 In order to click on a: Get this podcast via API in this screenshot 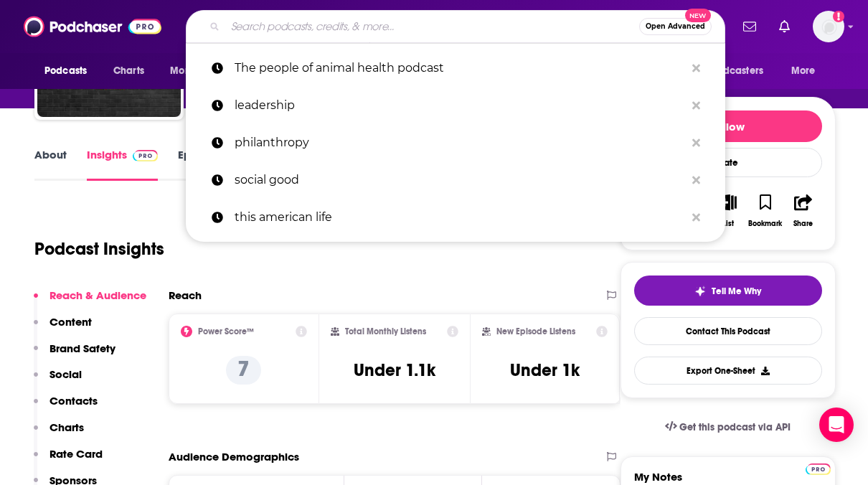, I will do `click(728, 426)`.